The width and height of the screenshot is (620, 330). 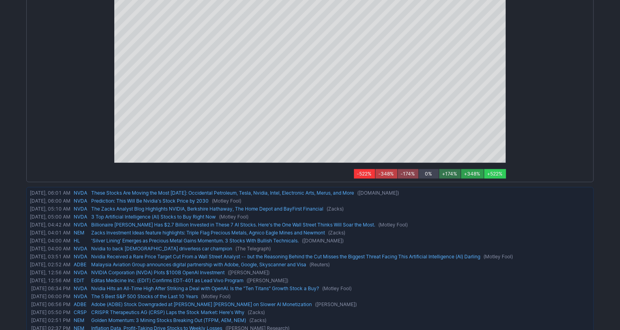 What do you see at coordinates (429, 174) in the screenshot?
I see `div: 0%` at bounding box center [429, 174].